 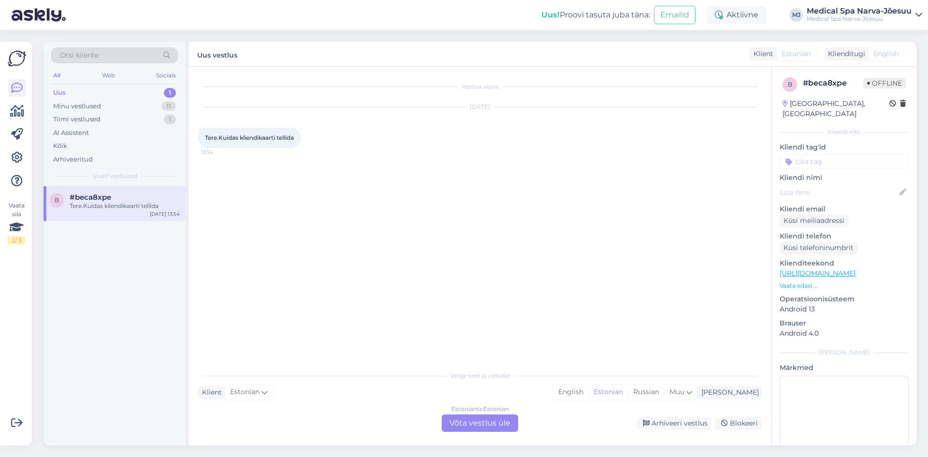 I want to click on span: Offline, so click(x=884, y=83).